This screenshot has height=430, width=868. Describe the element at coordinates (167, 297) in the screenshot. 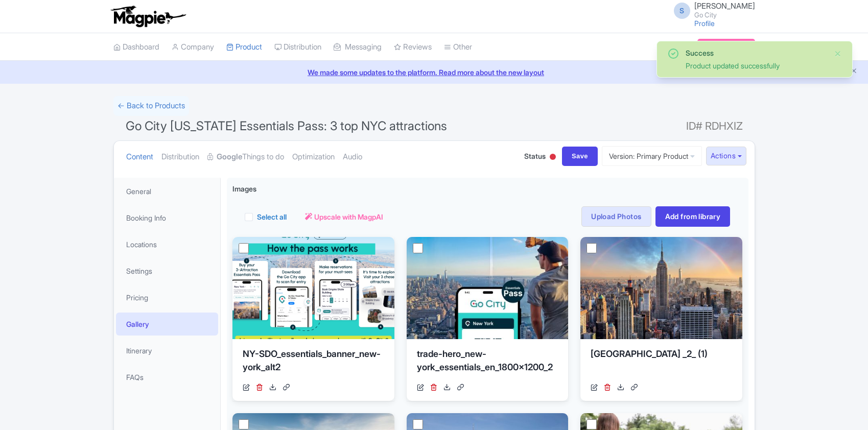

I see `a: Pricing` at that location.